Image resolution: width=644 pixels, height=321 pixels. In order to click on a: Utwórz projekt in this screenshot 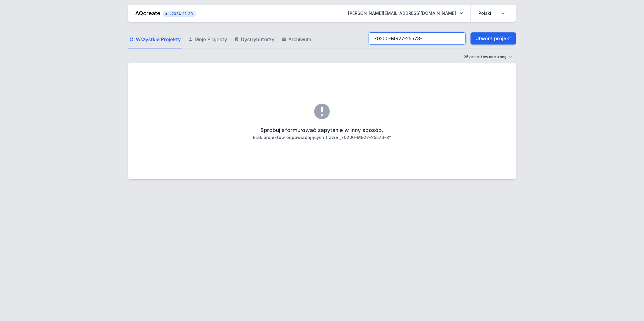, I will do `click(493, 38)`.